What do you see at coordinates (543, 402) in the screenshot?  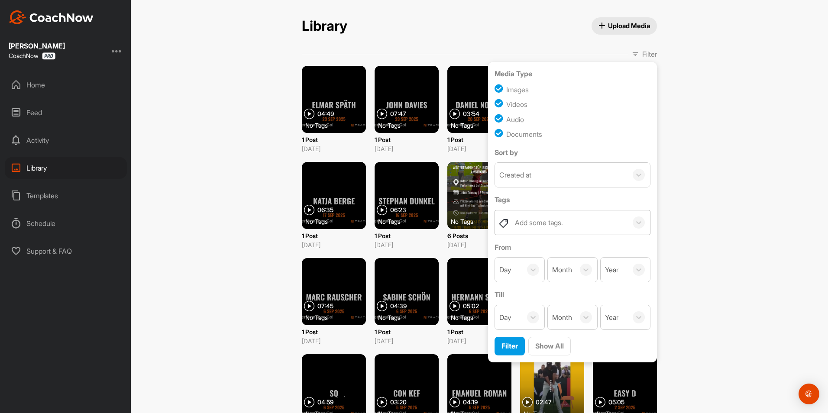 I see `span: 02:47` at bounding box center [543, 402].